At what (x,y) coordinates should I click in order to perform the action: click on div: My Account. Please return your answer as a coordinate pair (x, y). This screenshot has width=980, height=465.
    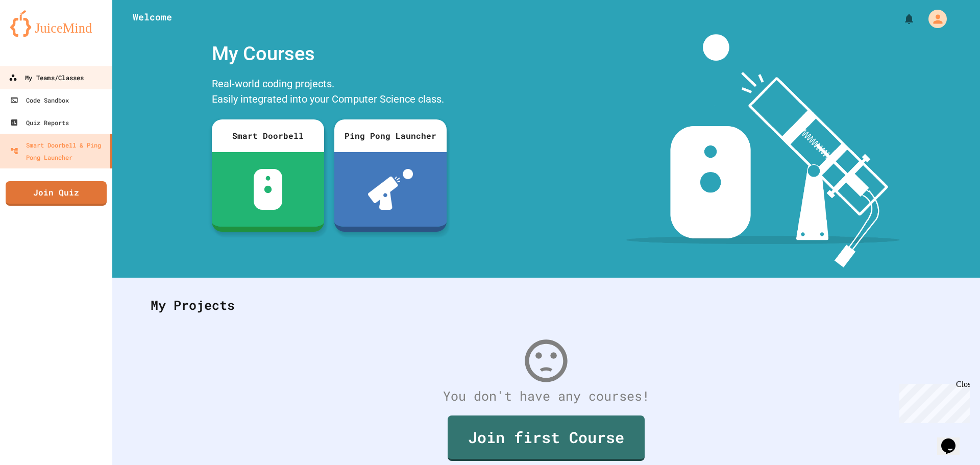
    Looking at the image, I should click on (933, 19).